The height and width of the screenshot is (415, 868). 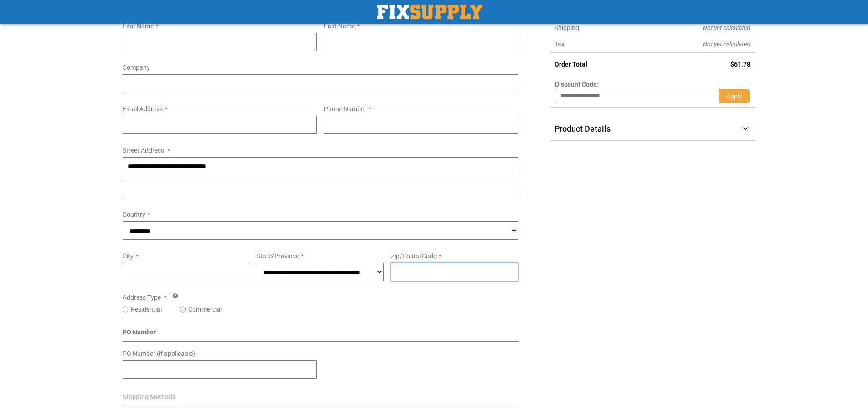 I want to click on span: Address Type, so click(x=142, y=297).